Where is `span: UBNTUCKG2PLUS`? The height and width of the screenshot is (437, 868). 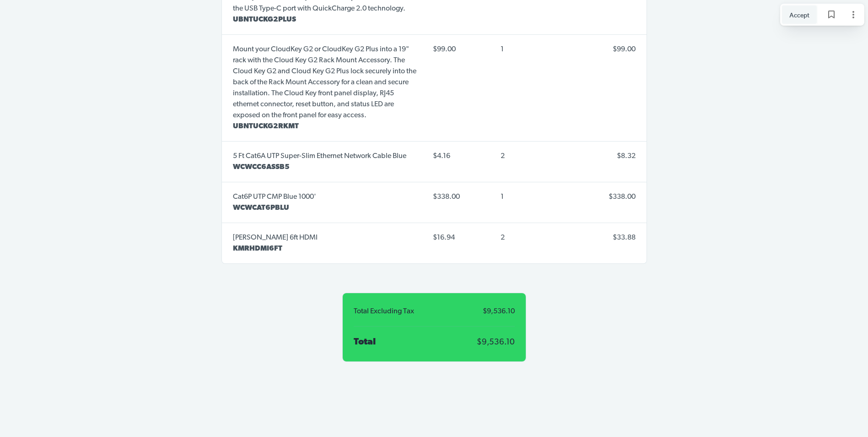
span: UBNTUCKG2PLUS is located at coordinates (264, 20).